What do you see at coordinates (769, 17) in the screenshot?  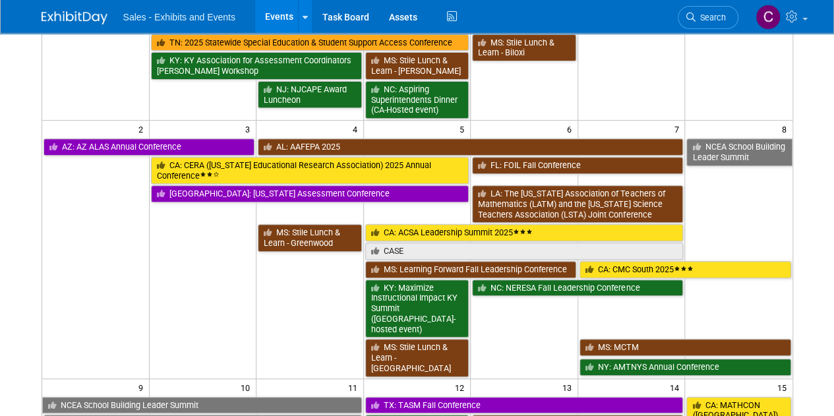 I see `img: Christine Lurz` at bounding box center [769, 17].